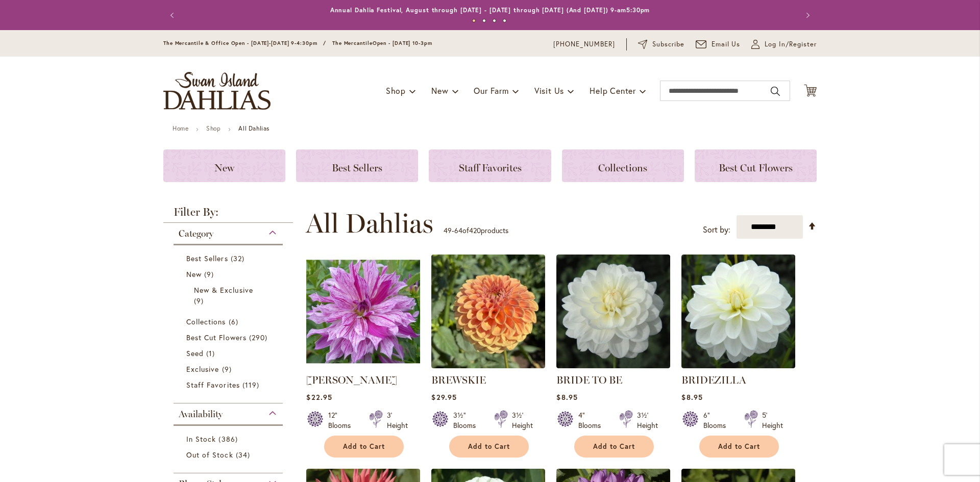 The image size is (980, 482). Describe the element at coordinates (228, 215) in the screenshot. I see `strong: Filter By:` at that location.